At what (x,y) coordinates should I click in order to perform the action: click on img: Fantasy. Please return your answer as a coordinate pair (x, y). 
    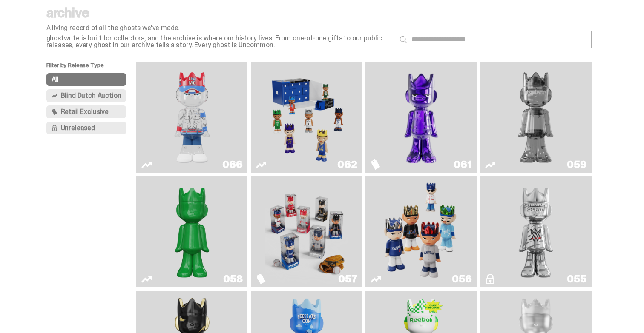
    Looking at the image, I should click on (421, 118).